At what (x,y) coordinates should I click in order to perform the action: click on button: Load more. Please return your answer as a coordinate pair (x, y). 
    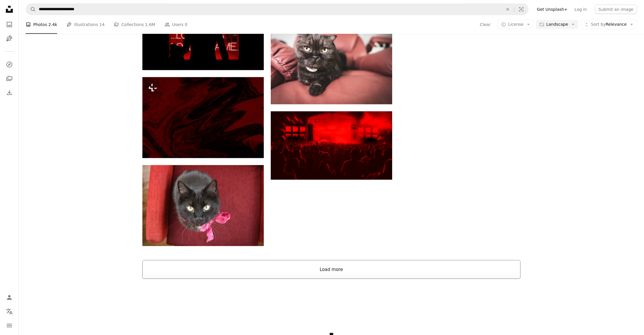
    Looking at the image, I should click on (331, 269).